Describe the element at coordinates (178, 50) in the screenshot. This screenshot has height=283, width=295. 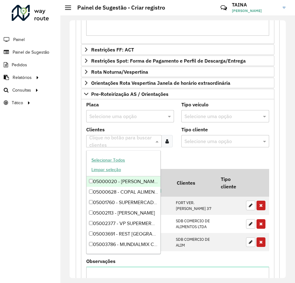
I see `a: Restrições FF: ACT` at that location.